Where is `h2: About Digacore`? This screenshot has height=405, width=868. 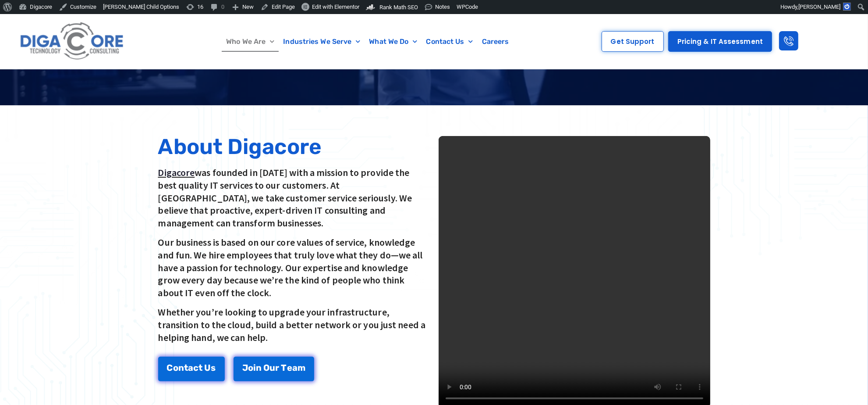 h2: About Digacore is located at coordinates (294, 147).